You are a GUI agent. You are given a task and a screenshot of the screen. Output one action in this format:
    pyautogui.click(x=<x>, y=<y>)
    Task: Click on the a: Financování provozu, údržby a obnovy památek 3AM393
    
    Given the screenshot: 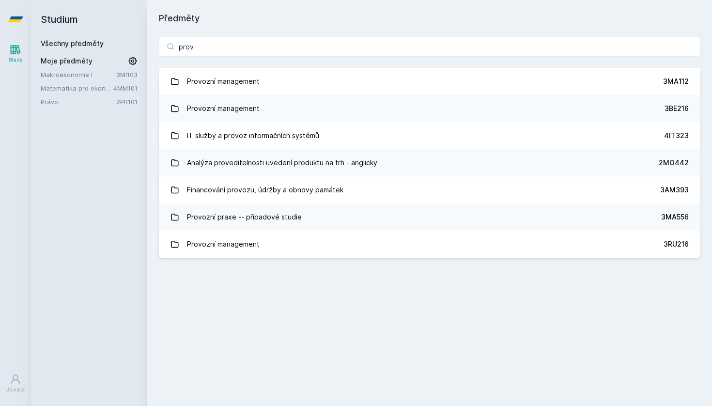 What is the action you would take?
    pyautogui.click(x=430, y=190)
    